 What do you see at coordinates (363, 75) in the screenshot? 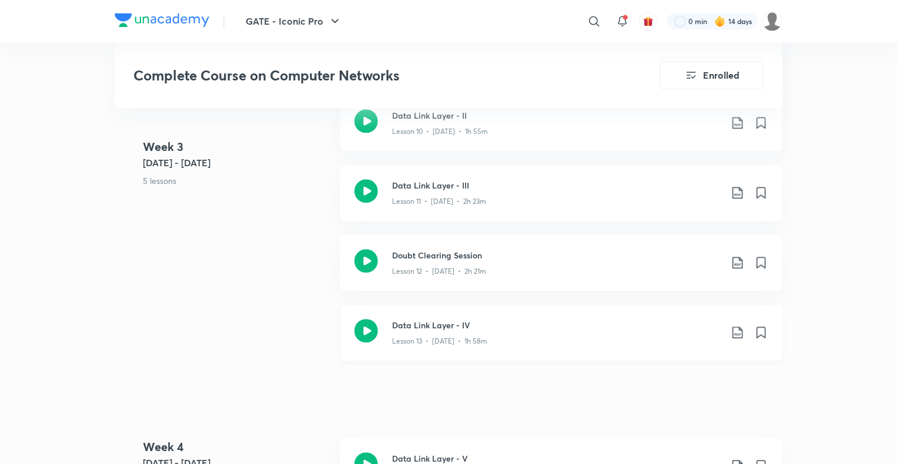
I see `h3: Complete Course on Computer Networks` at bounding box center [363, 75].